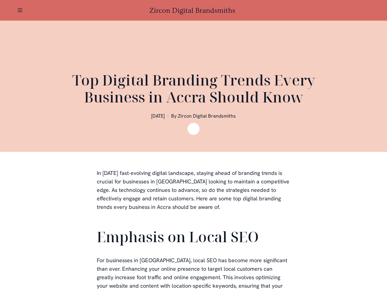 Image resolution: width=387 pixels, height=291 pixels. What do you see at coordinates (194, 10) in the screenshot?
I see `h2: Zircon Digital Brandsmiths` at bounding box center [194, 10].